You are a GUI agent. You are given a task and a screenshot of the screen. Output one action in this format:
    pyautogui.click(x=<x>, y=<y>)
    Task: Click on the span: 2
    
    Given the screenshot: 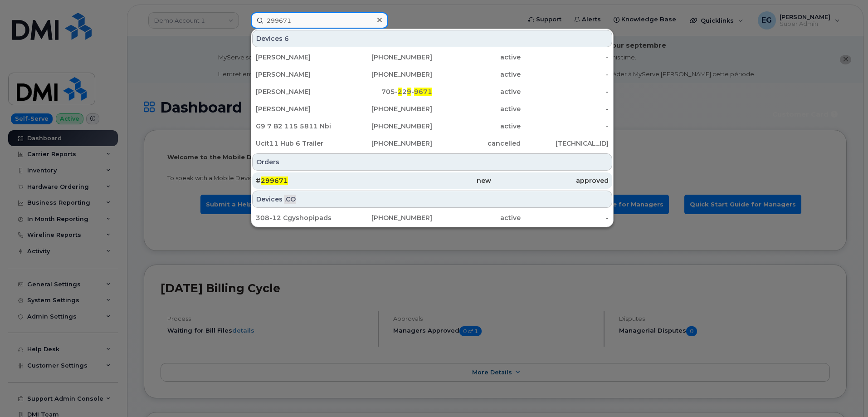 What is the action you would take?
    pyautogui.click(x=400, y=92)
    